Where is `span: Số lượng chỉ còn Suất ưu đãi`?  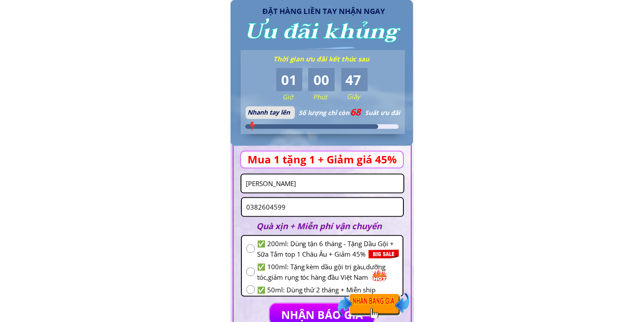
span: Số lượng chỉ còn Suất ưu đãi is located at coordinates (349, 112).